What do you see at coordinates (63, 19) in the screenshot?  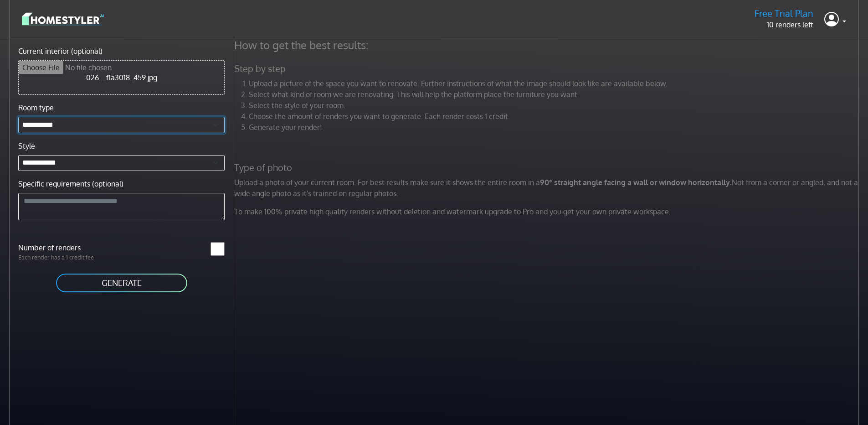 I see `img: logo-3de290ba35641baa71223ecac5eacb59cb85b4c7fdf211dc9aaecaaee71ea2f8.svg` at bounding box center [63, 19].